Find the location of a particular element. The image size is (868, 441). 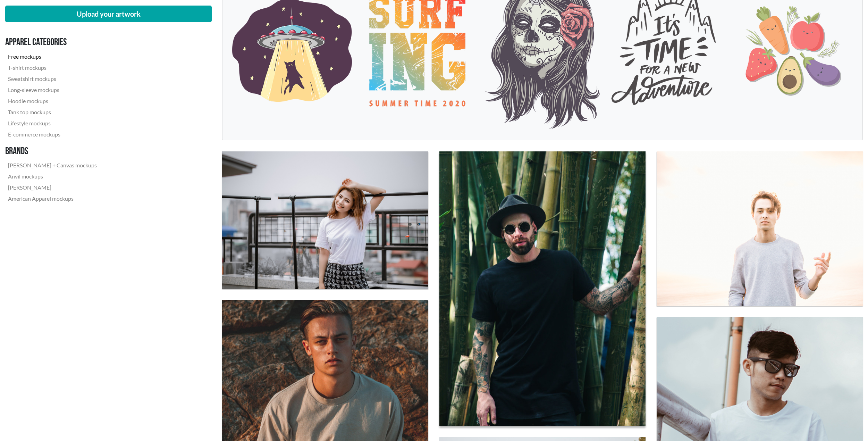

a: Anvil mockups is located at coordinates (52, 176).